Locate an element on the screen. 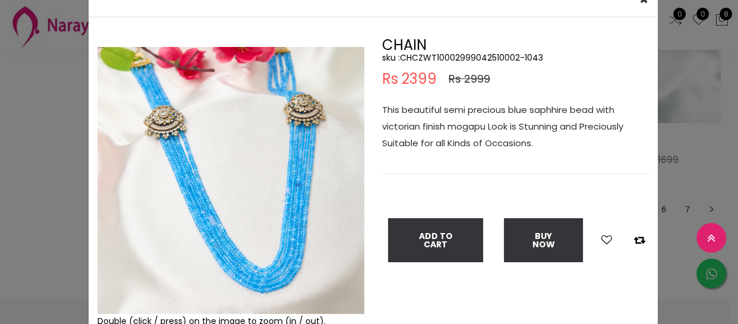 The height and width of the screenshot is (324, 738). button: Add to compare is located at coordinates (639, 240).